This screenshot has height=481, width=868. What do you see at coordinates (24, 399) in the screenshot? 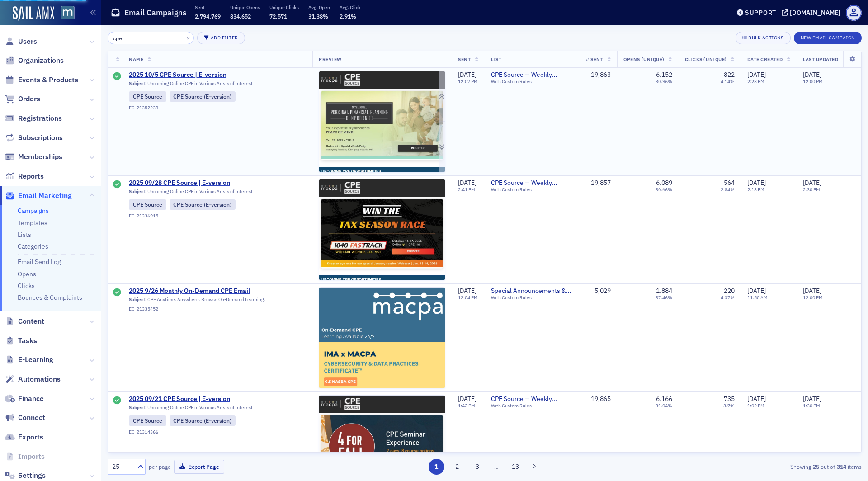
I see `a: Finance` at bounding box center [24, 399].